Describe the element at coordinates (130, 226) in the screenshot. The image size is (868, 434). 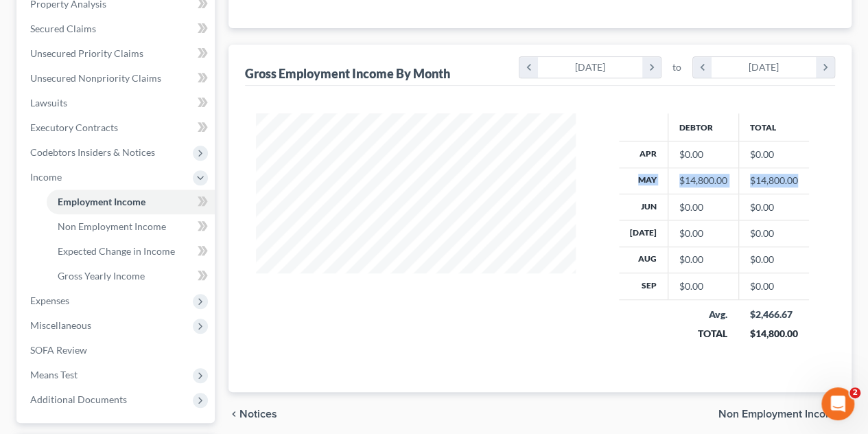
I see `a: Non Employment Income` at that location.